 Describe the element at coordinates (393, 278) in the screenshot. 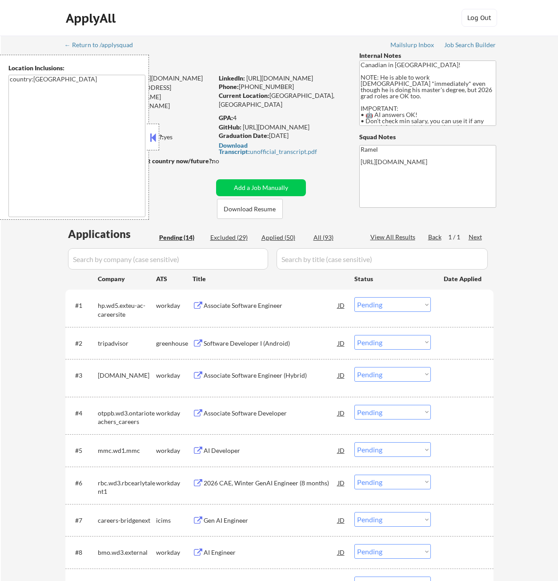

I see `div: Status` at that location.